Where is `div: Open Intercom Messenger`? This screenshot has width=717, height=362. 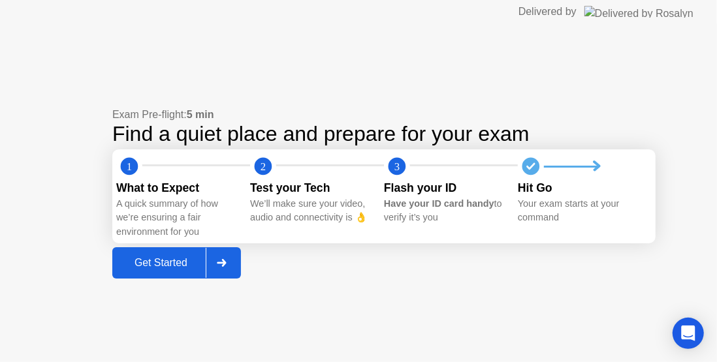 div: Open Intercom Messenger is located at coordinates (688, 334).